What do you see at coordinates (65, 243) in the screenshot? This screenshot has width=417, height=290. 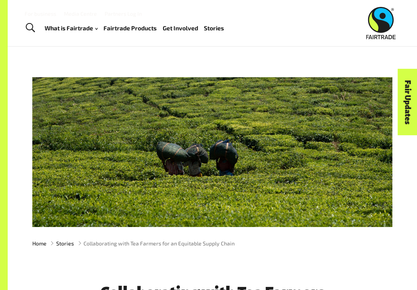 I see `span: Stories` at bounding box center [65, 243].